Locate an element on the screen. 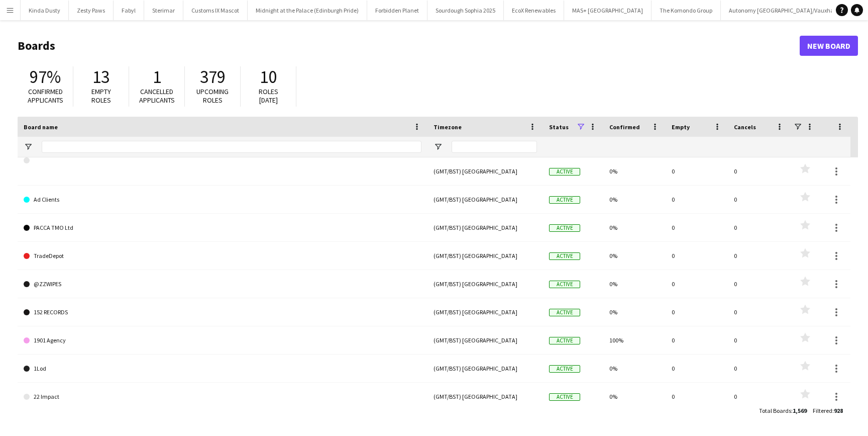 The height and width of the screenshot is (436, 868). button: Customs IX Mascot is located at coordinates (215, 10).